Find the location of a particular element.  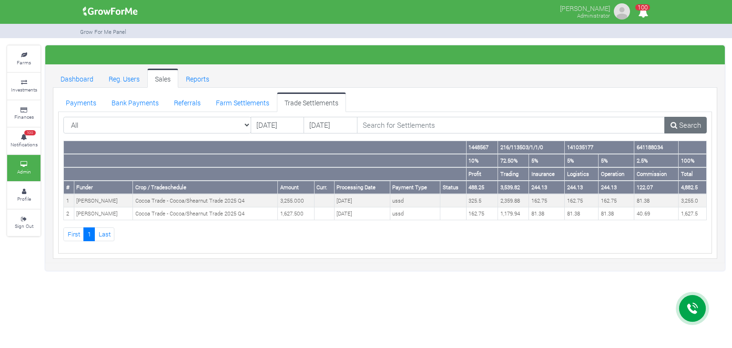

a: Sales is located at coordinates (163, 78).